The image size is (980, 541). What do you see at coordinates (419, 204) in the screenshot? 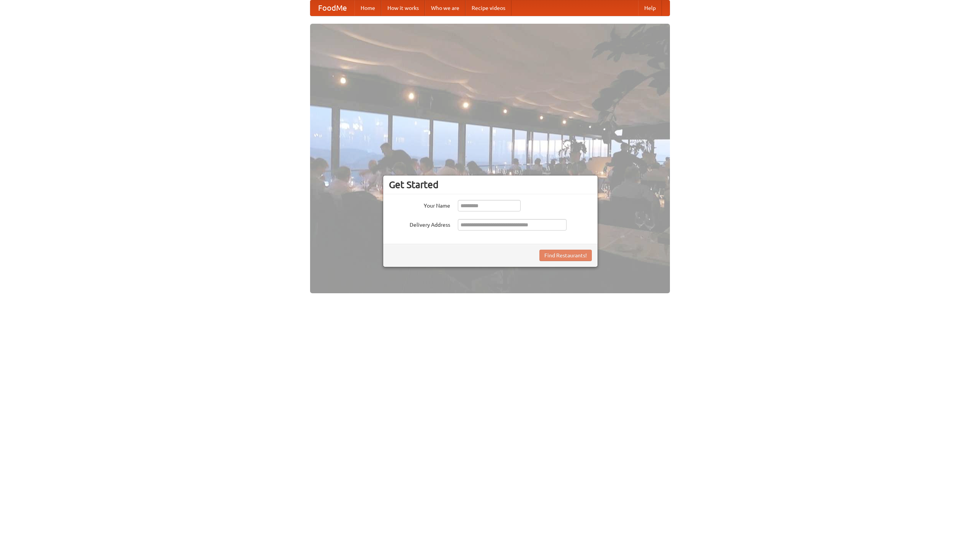
I see `label: Your Name` at bounding box center [419, 204].